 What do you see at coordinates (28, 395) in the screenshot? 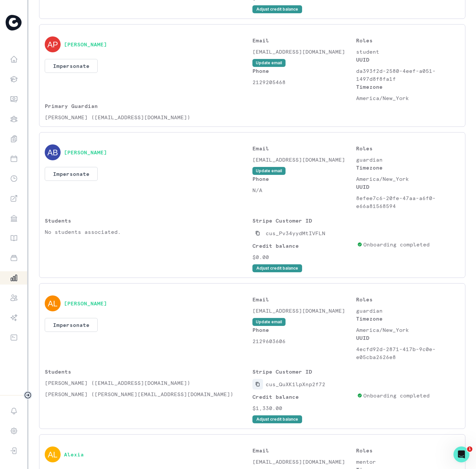
I see `button: Toggle sidebar` at bounding box center [28, 395].